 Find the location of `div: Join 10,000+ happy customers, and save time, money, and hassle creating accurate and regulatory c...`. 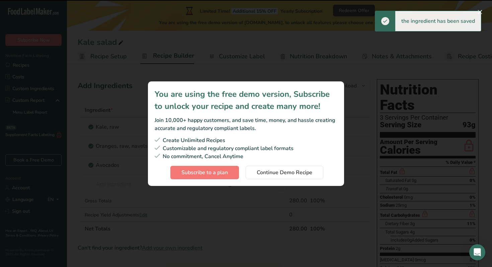

div: Join 10,000+ happy customers, and save time, money, and hassle creating accurate and regulatory c... is located at coordinates (246, 124).